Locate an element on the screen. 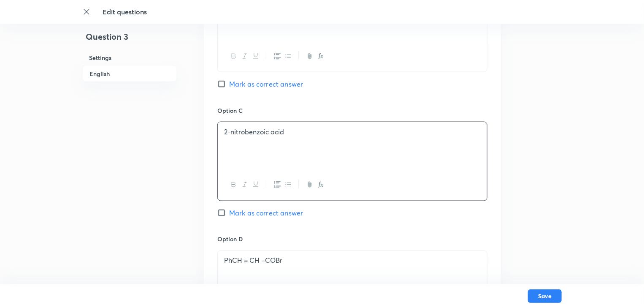 This screenshot has height=308, width=644. h6: Settings is located at coordinates (129, 58).